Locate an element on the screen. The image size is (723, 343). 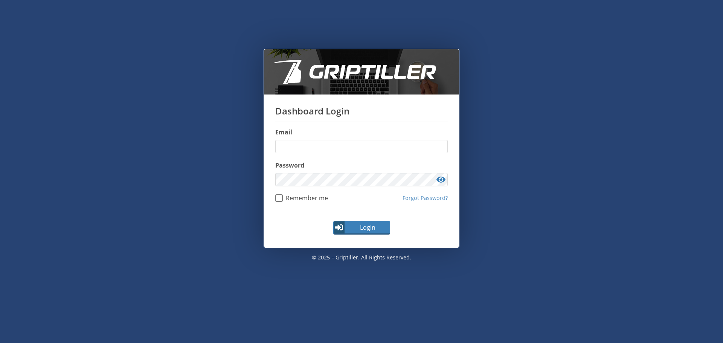
label: Email is located at coordinates (361, 132).